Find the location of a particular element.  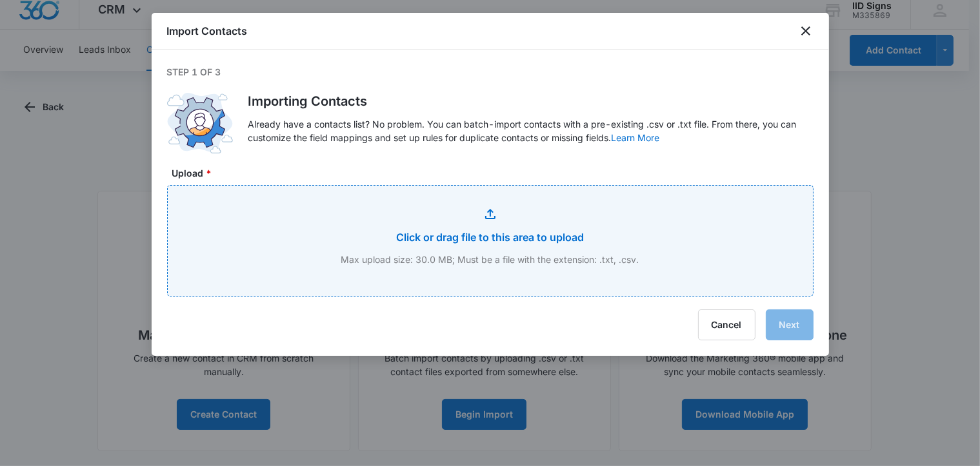

p: Already have a contacts list? No problem. You can batch-import contacts with a pre-existing .csv ... is located at coordinates (531, 131).